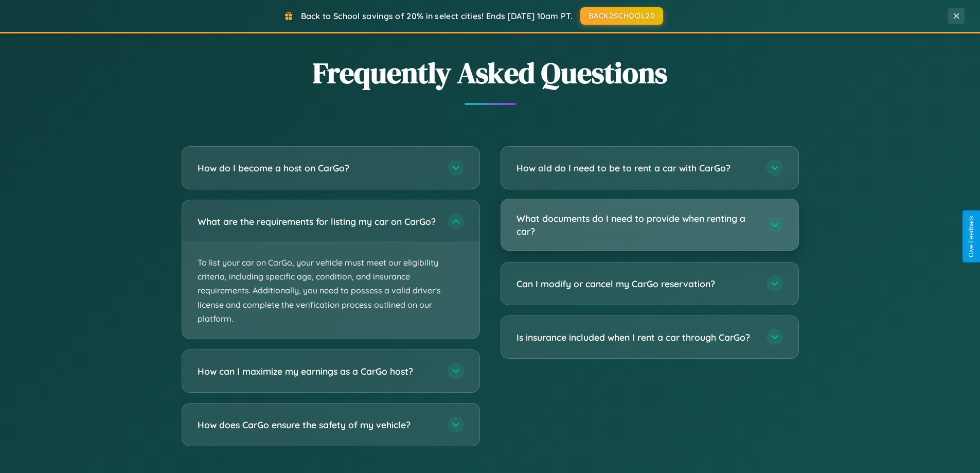 The image size is (980, 473). Describe the element at coordinates (637, 337) in the screenshot. I see `h3: Is insurance included when I rent a car through CarGo?` at that location.